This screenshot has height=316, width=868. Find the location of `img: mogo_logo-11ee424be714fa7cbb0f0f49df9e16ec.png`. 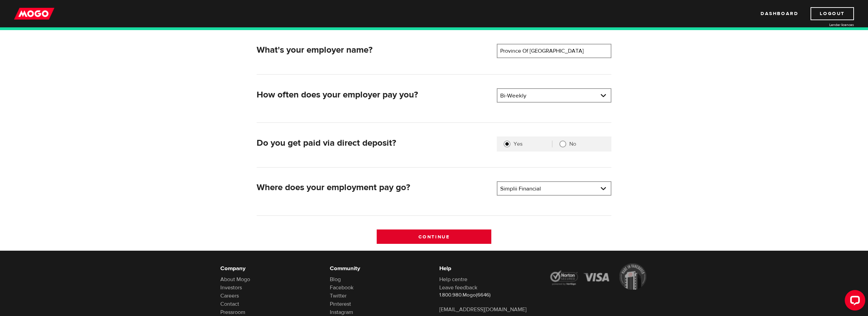

img: mogo_logo-11ee424be714fa7cbb0f0f49df9e16ec.png is located at coordinates (34, 13).